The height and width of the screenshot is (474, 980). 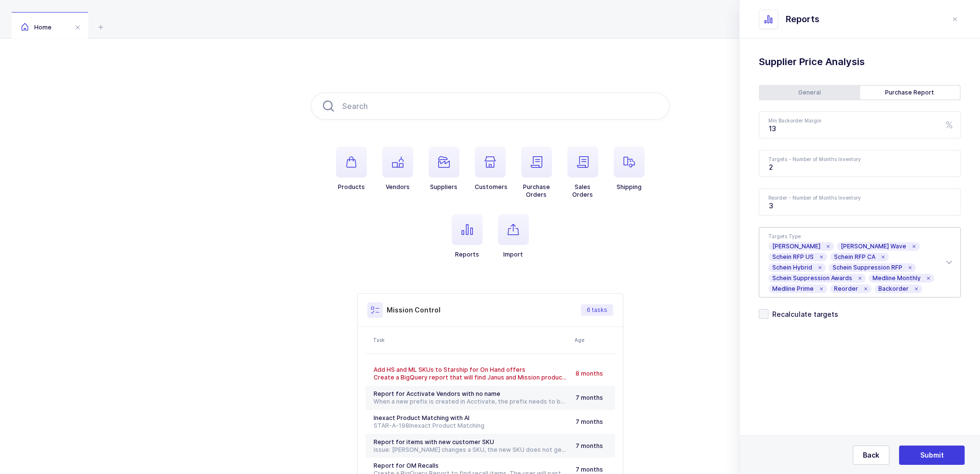 I want to click on div: Purchase Report, so click(x=910, y=93).